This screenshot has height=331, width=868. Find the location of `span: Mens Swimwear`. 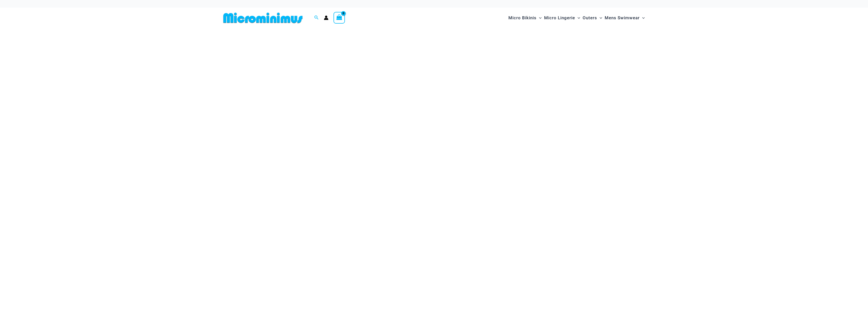

span: Mens Swimwear is located at coordinates (622, 18).